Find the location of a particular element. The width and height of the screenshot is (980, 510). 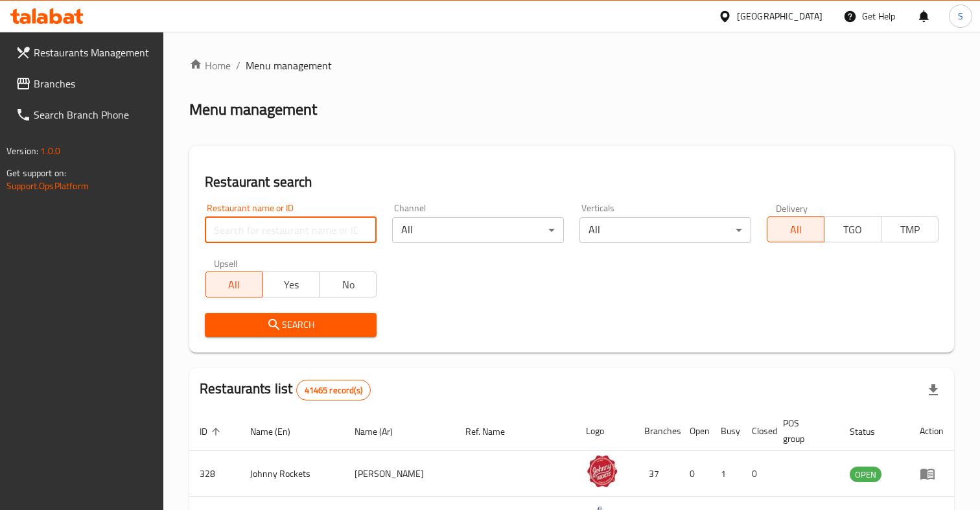

button: No is located at coordinates (348, 285).